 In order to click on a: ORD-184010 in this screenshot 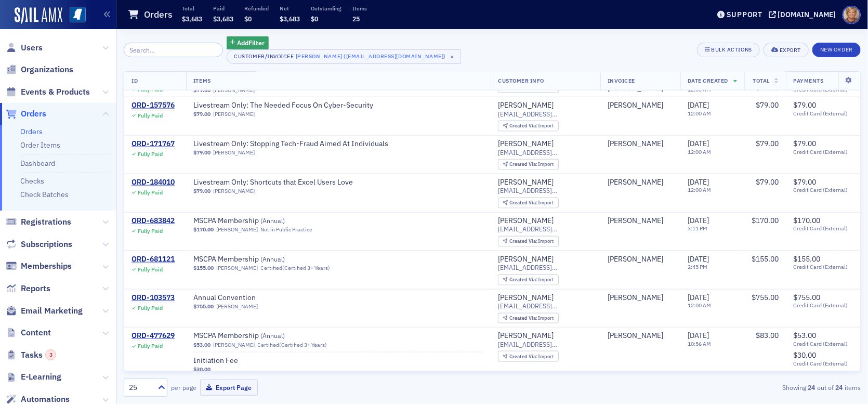, I will do `click(153, 182)`.